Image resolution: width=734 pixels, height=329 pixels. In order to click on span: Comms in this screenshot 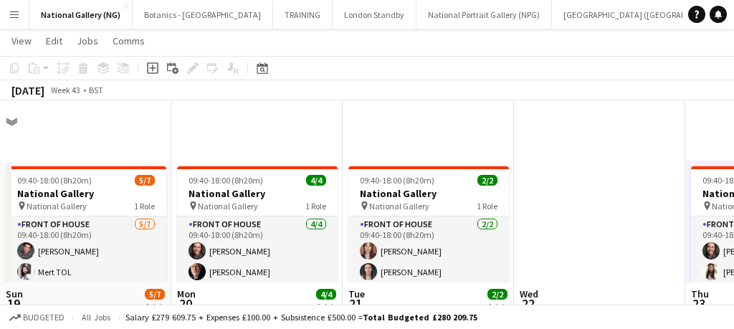, I will do `click(128, 41)`.